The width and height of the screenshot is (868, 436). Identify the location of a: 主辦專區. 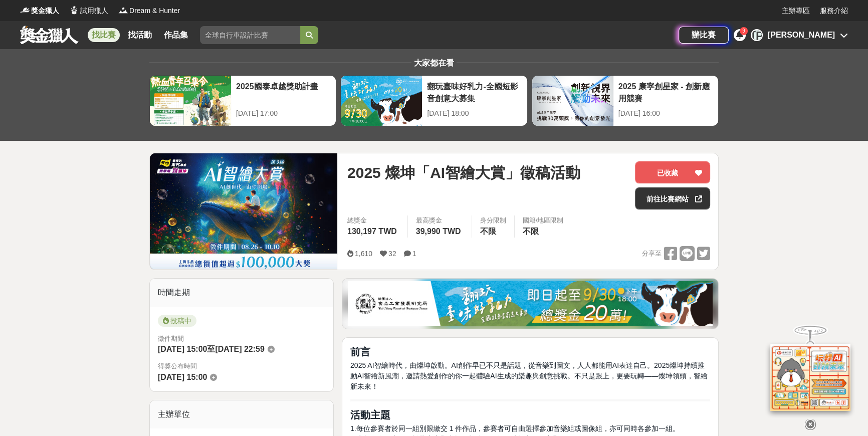
(795, 11).